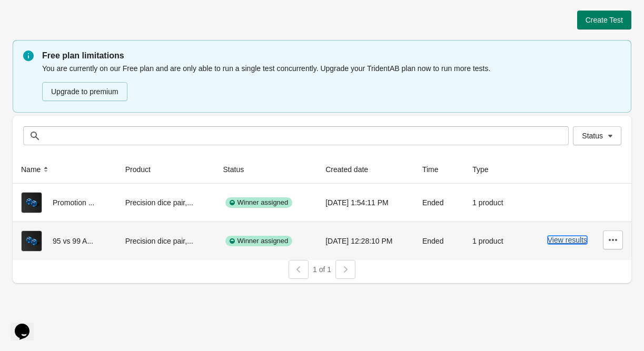  What do you see at coordinates (485, 170) in the screenshot?
I see `button: Type` at bounding box center [485, 170].